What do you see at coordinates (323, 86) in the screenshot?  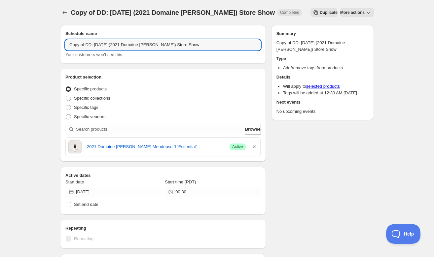 I see `a: selected products` at bounding box center [323, 86].